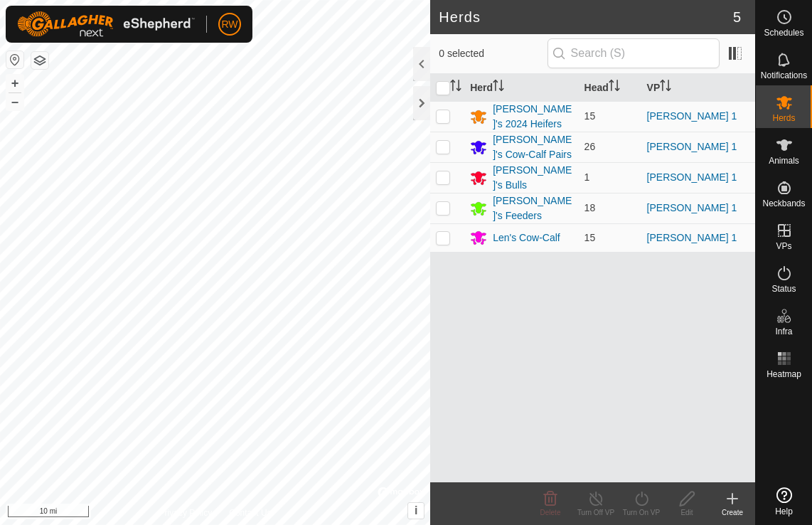 The width and height of the screenshot is (812, 525). Describe the element at coordinates (229, 24) in the screenshot. I see `span: RW` at that location.